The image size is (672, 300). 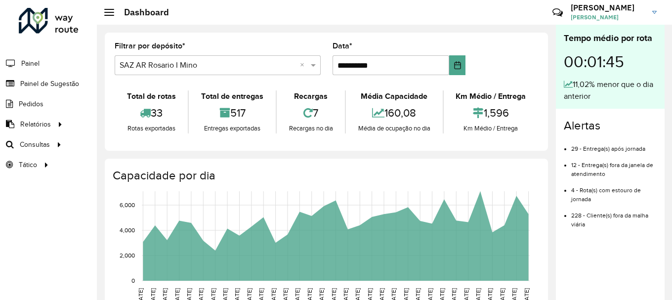 I want to click on h4: Capacidade por dia, so click(x=325, y=175).